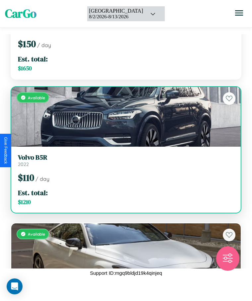 The width and height of the screenshot is (252, 301). What do you see at coordinates (126, 160) in the screenshot?
I see `a: Volvo B5R2022` at bounding box center [126, 160].